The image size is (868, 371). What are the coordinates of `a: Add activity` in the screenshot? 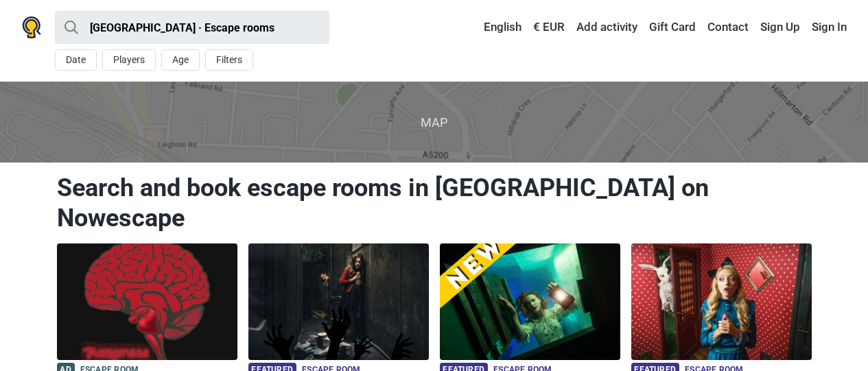 It's located at (607, 27).